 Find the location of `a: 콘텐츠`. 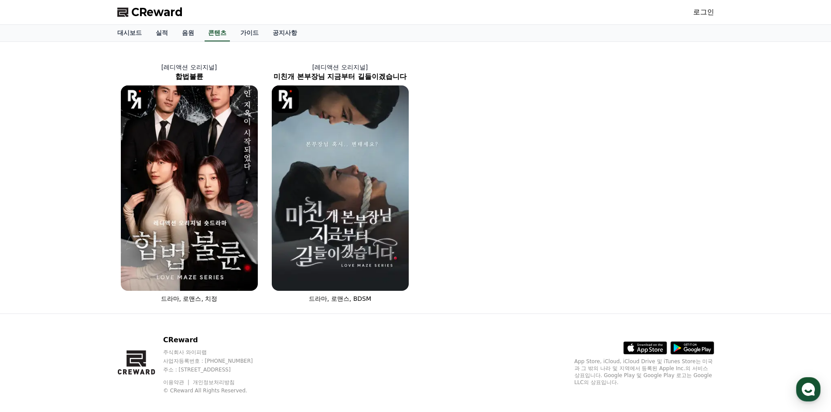

a: 콘텐츠 is located at coordinates (217, 33).